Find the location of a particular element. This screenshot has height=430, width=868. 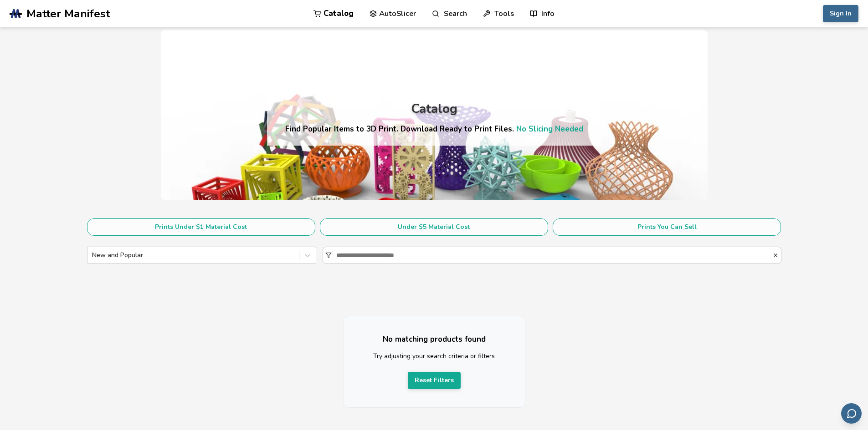

span: Matter Manifest is located at coordinates (68, 14).